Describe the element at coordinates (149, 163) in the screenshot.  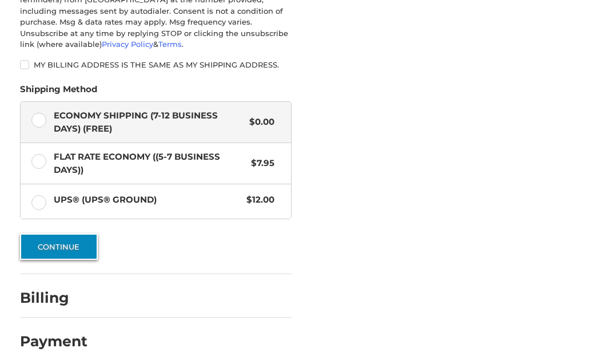
I see `span: Flat Rate Economy ((5-7 Business Days))` at that location.